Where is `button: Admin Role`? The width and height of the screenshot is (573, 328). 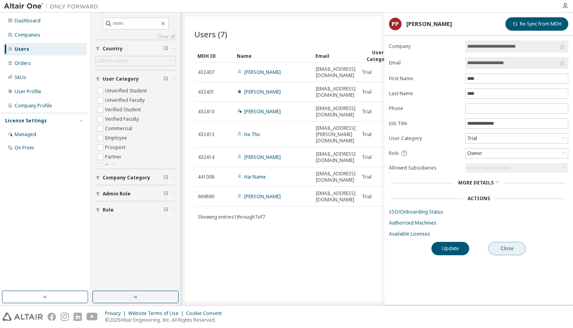 button: Admin Role is located at coordinates (135, 194).